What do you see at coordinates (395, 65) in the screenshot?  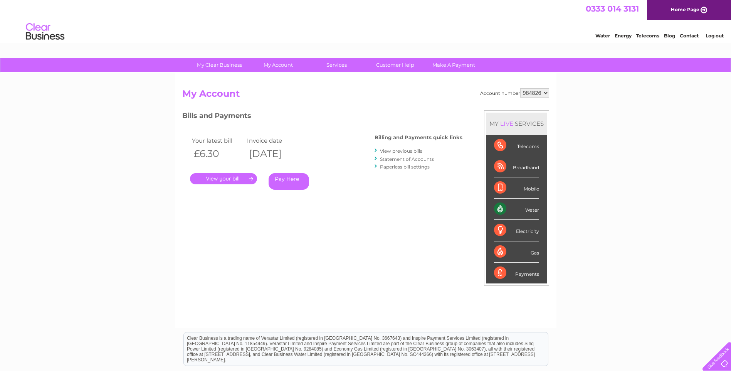 I see `a: Customer Help` at bounding box center [395, 65].